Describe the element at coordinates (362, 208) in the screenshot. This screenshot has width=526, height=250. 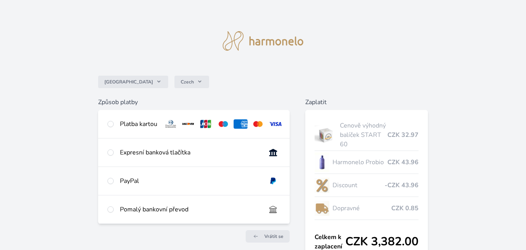
I see `span: Dopravné` at that location.